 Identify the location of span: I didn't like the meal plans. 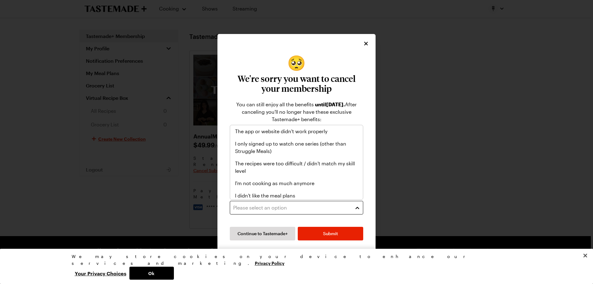
(265, 195).